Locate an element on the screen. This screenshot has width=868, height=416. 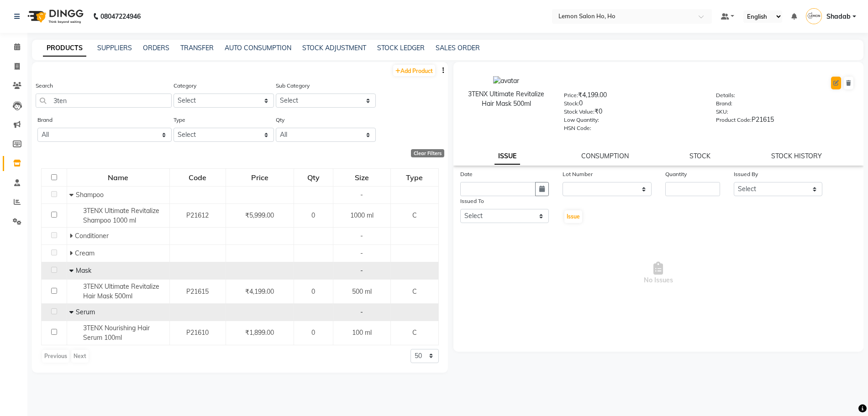
span: 3TENX Ultimate Revitalize Shampoo 1000 ml is located at coordinates (121, 215).